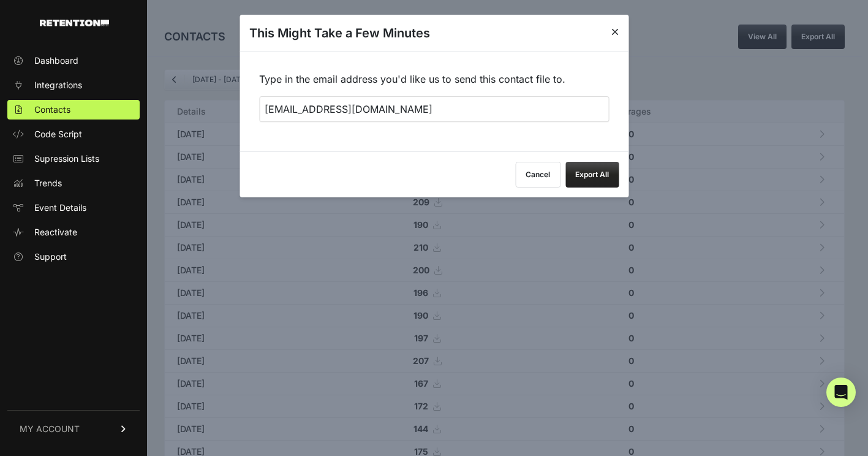  I want to click on a: MY ACCOUNT, so click(73, 429).